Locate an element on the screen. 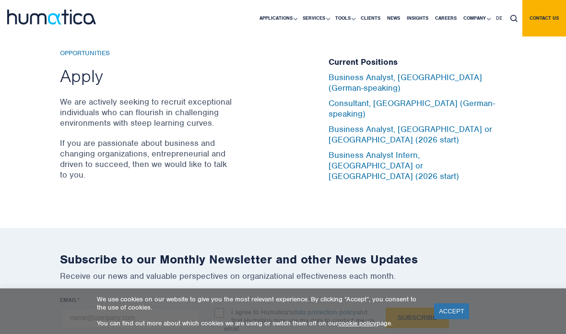  h2: Apply is located at coordinates (146, 76).